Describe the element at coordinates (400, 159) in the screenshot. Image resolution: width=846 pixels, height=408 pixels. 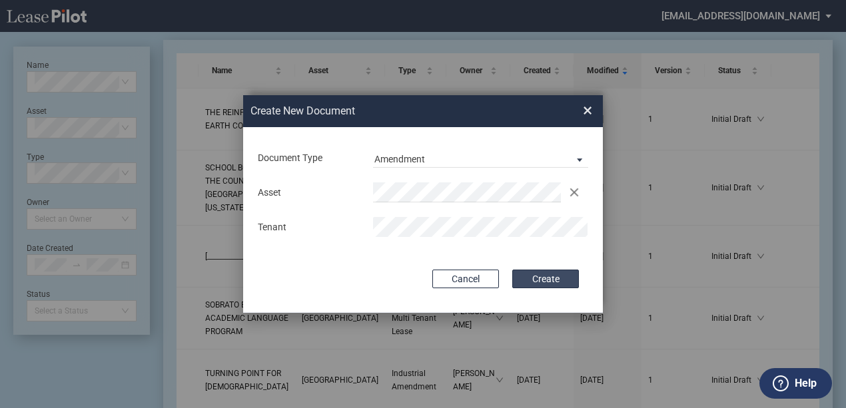
I see `div: Amendment` at that location.